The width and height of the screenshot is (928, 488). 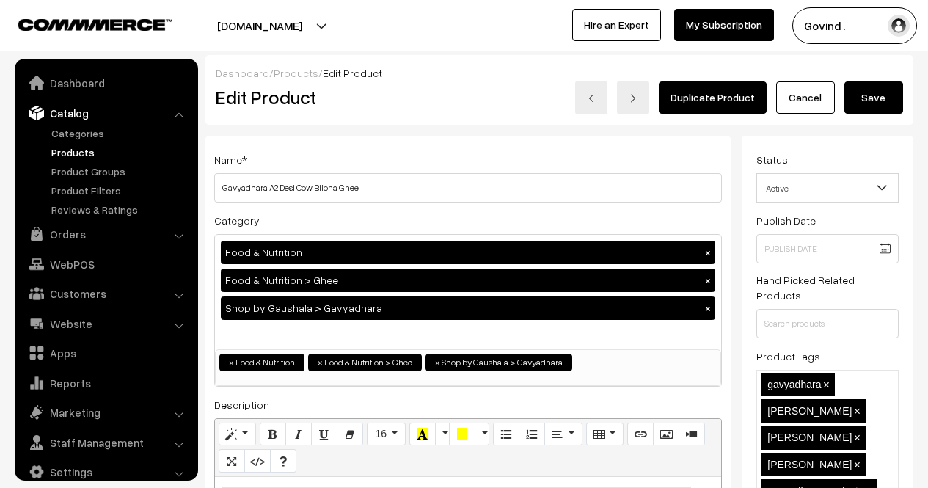 What do you see at coordinates (273, 434) in the screenshot?
I see `button: Bold (CTRL+B)` at bounding box center [273, 434].